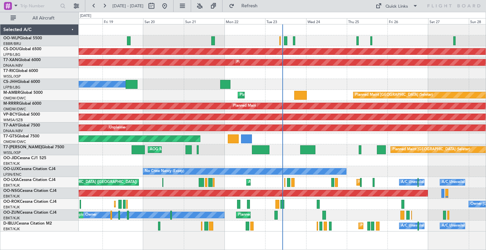  I want to click on a: OO-JIDCessna CJ1 525, so click(25, 158).